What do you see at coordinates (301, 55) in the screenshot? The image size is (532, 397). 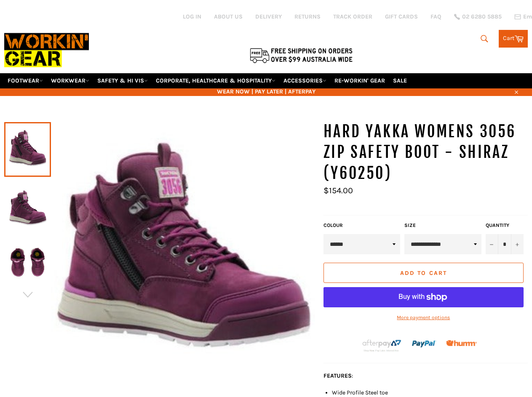 I see `img: Flat $9.95 shipping Australia wide` at bounding box center [301, 55].